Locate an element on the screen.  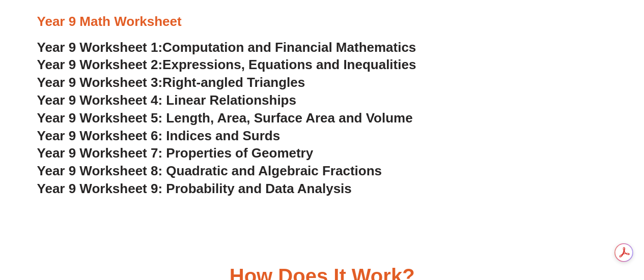
a: Year 9 Worksheet 9: Probability and Data Analysis is located at coordinates (194, 188).